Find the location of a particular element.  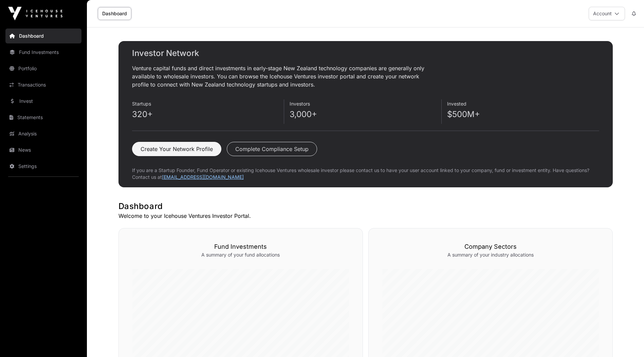

a: Invest is located at coordinates (43, 101).